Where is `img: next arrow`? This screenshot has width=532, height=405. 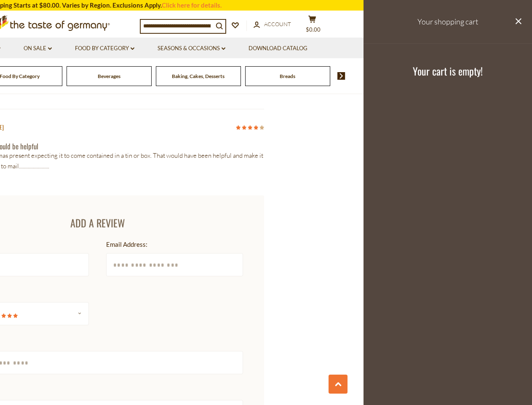
img: next arrow is located at coordinates (342, 76).